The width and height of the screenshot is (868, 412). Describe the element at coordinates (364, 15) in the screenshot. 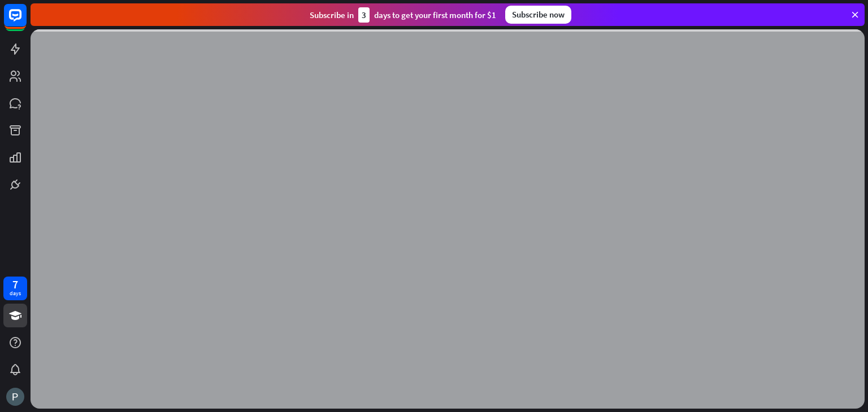

I see `div: 3` at that location.